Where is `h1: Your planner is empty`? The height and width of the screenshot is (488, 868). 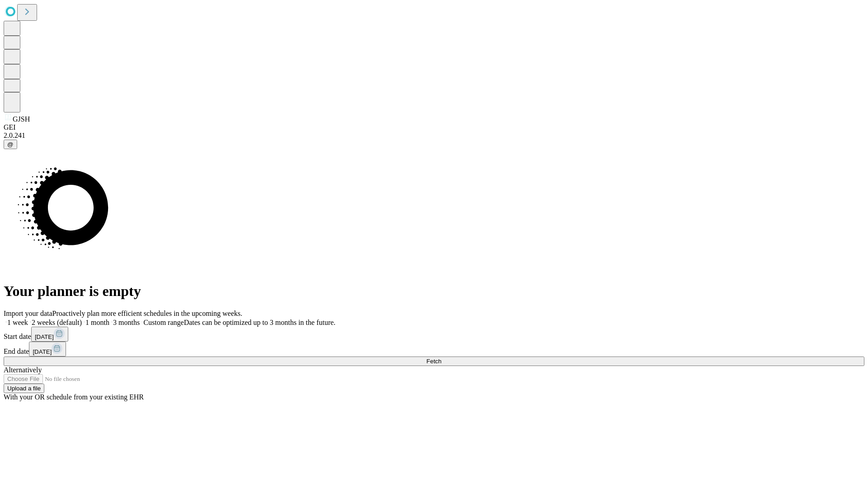
h1: Your planner is empty is located at coordinates (434, 291).